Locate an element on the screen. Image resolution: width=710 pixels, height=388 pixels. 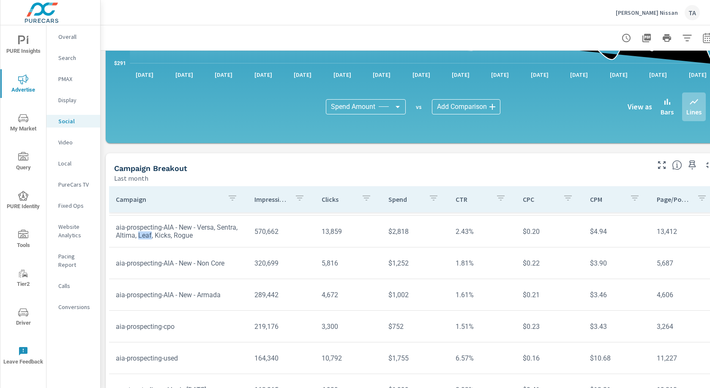
td: $1,252 is located at coordinates (415, 263).